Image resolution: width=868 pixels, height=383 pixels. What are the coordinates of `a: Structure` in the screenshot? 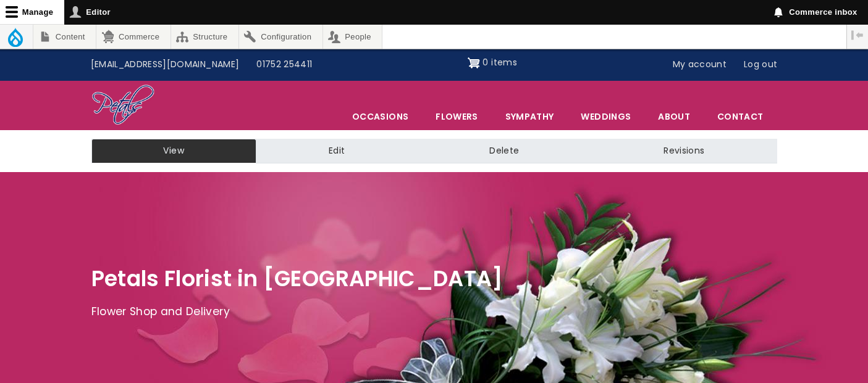 It's located at (205, 37).